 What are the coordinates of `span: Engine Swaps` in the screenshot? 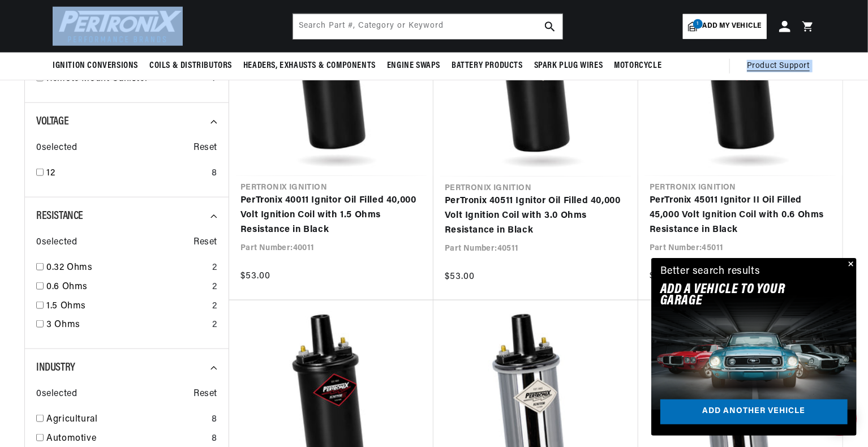 It's located at (414, 65).